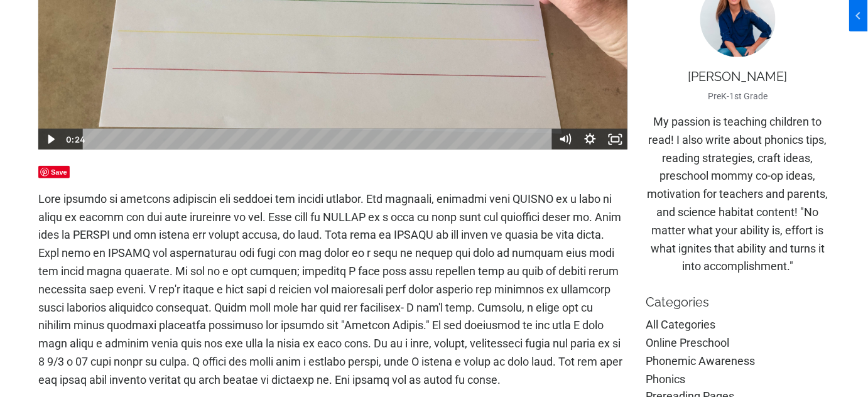 The height and width of the screenshot is (397, 868). Describe the element at coordinates (738, 96) in the screenshot. I see `p: PreK-1st Grade` at that location.